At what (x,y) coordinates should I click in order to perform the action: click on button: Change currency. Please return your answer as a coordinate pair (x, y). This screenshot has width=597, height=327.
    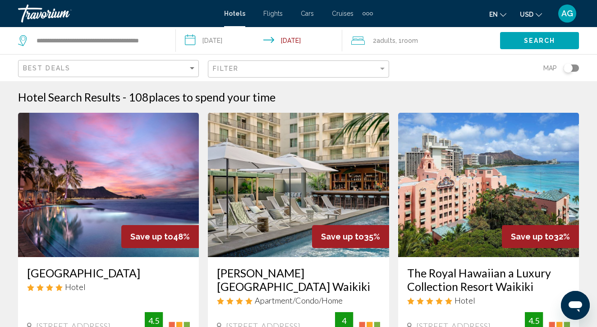
    Looking at the image, I should click on (531, 14).